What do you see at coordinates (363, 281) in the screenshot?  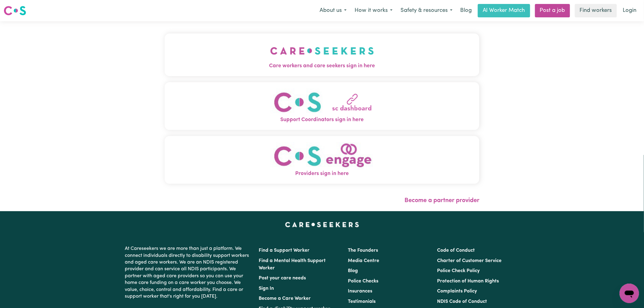 I see `a: Police Checks` at bounding box center [363, 281].